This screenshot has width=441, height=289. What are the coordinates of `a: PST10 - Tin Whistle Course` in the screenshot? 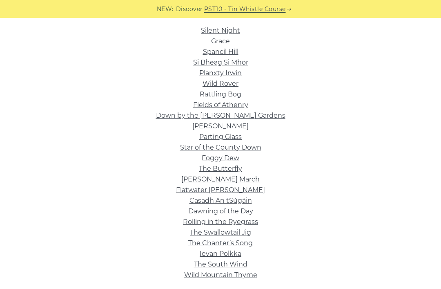 It's located at (245, 9).